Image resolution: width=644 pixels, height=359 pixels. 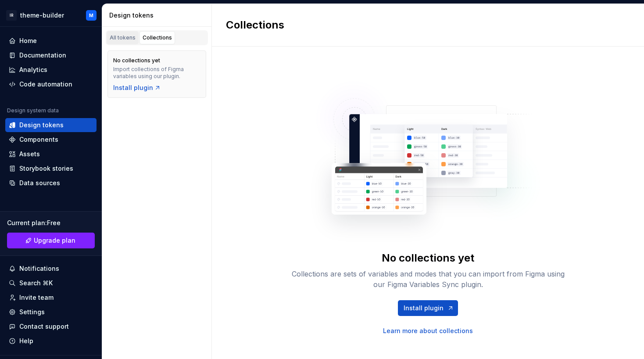 What do you see at coordinates (11, 15) in the screenshot?
I see `div: IR` at bounding box center [11, 15].